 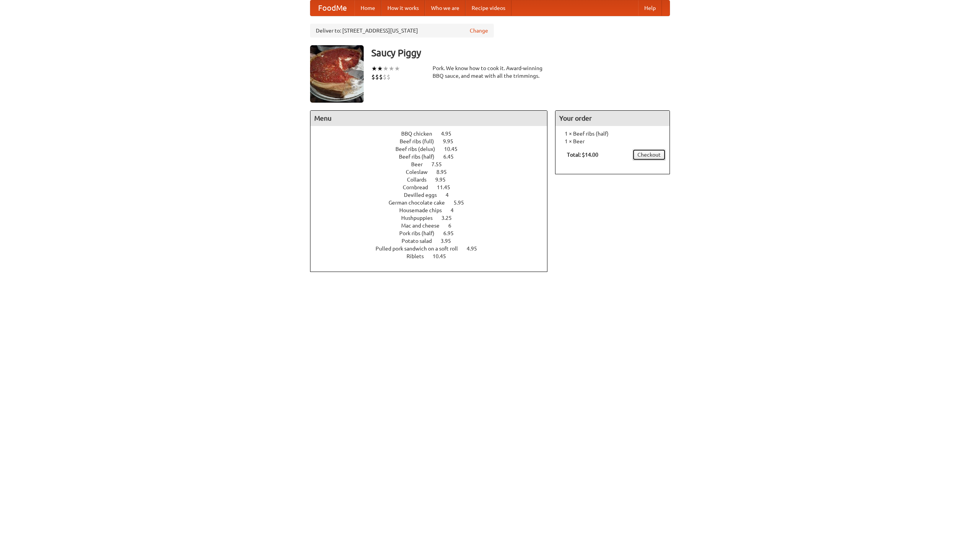 What do you see at coordinates (452, 233) in the screenshot?
I see `span: 6.95` at bounding box center [452, 233].